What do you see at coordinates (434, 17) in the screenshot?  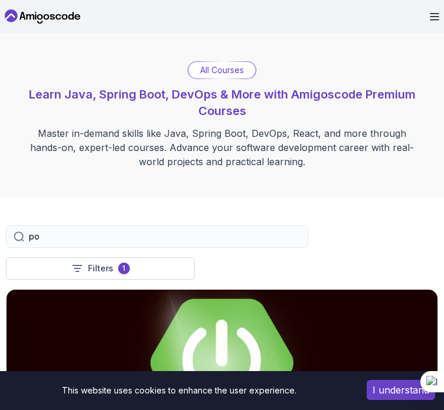 I see `div: Open Menu` at bounding box center [434, 17].